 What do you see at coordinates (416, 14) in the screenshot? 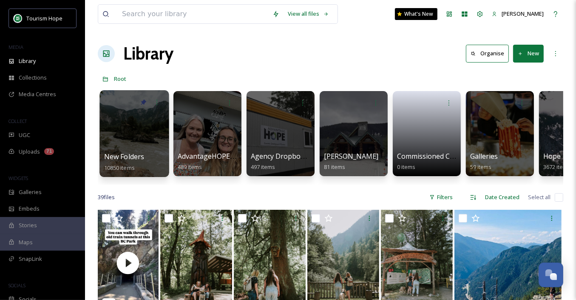
I see `div: What's New` at bounding box center [416, 14].